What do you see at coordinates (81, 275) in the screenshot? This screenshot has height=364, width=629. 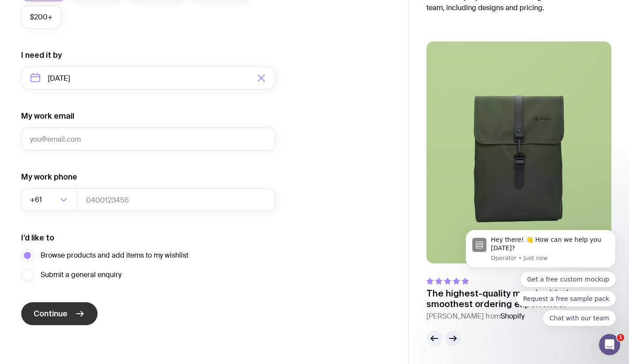 I see `span: Submit a general enquiry` at bounding box center [81, 275].